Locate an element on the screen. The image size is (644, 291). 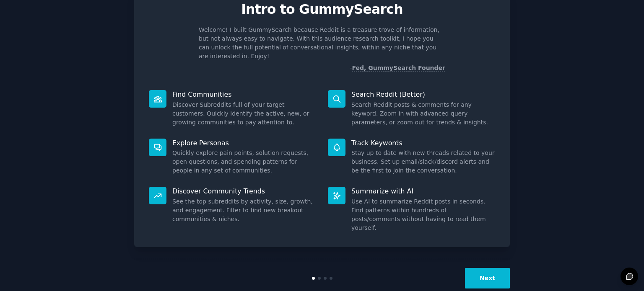
p: Search Reddit (Better) is located at coordinates (423, 94).